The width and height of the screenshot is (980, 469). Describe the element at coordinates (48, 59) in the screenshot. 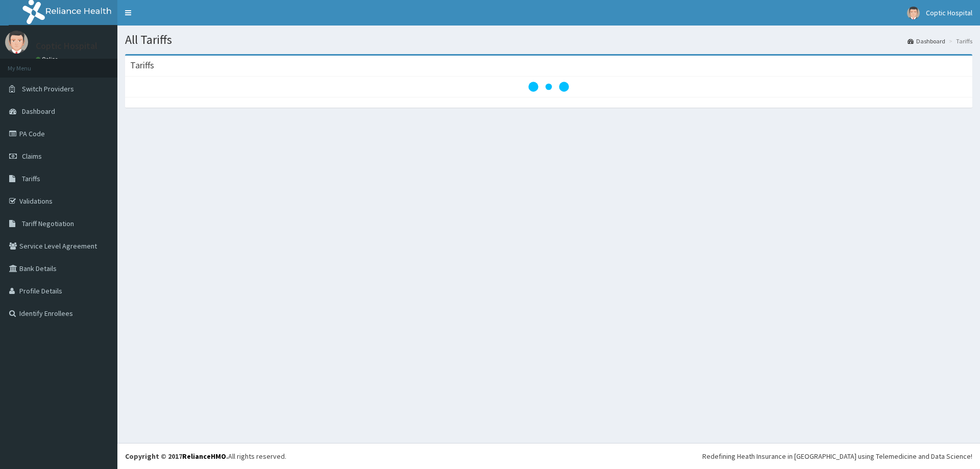

I see `a: Online` at that location.